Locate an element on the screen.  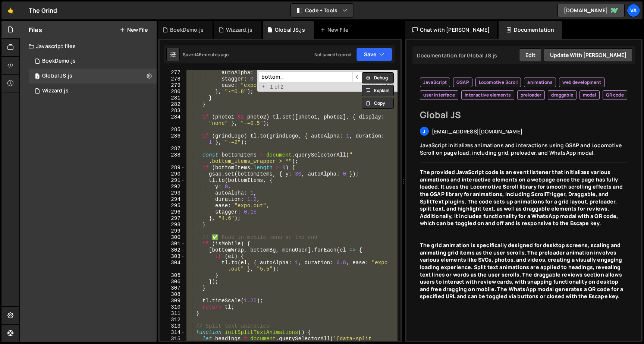
div: 294 is located at coordinates (172, 200).